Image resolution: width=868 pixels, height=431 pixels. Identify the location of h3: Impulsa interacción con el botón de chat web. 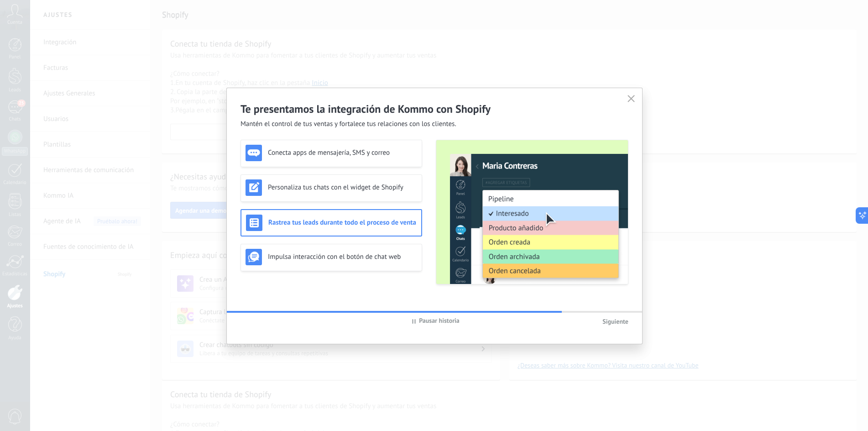
(342, 256).